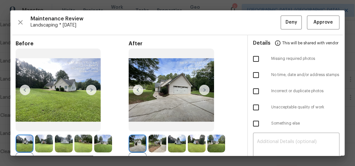 This screenshot has width=355, height=166. What do you see at coordinates (305, 91) in the screenshot?
I see `span: Incorrect or duplicate photos` at bounding box center [305, 91].